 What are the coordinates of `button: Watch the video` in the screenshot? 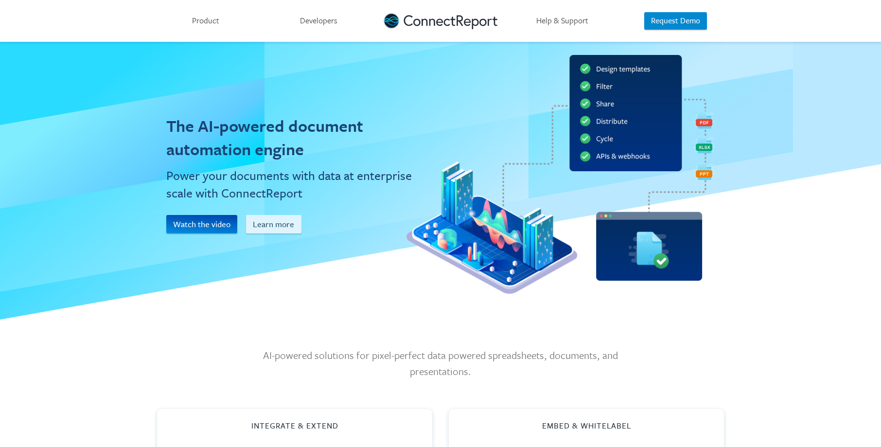 It's located at (202, 224).